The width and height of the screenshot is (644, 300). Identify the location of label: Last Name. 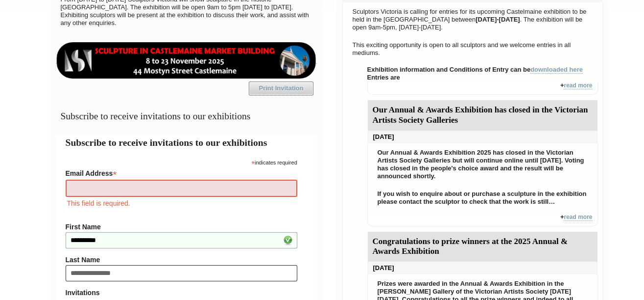
(182, 259).